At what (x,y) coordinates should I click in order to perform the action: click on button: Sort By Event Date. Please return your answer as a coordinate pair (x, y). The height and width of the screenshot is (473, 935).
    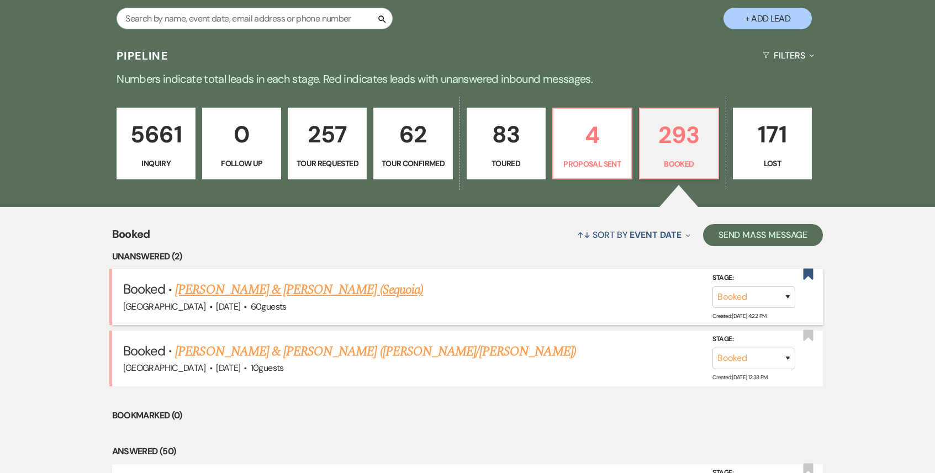
    Looking at the image, I should click on (633, 235).